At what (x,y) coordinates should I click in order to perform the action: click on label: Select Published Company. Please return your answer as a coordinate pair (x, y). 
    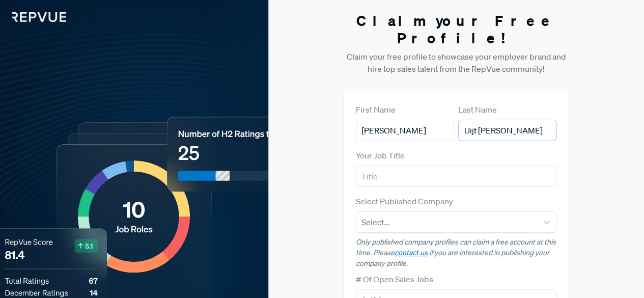
    Looking at the image, I should click on (404, 201).